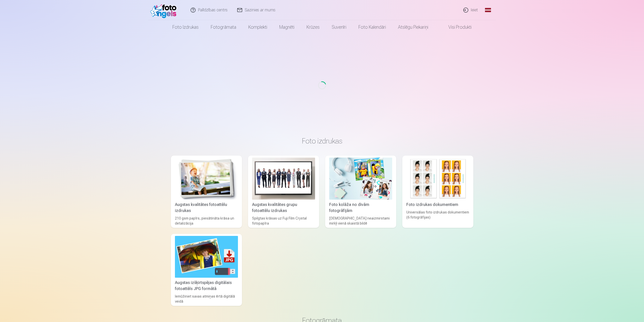 The image size is (644, 322). Describe the element at coordinates (283, 191) in the screenshot. I see `a: Augstas kvalitātes grupu fotoattēlu izdrukasAugstas kvalitātes grupu fotoattēlu izdrukasSpilgtas ...` at that location.